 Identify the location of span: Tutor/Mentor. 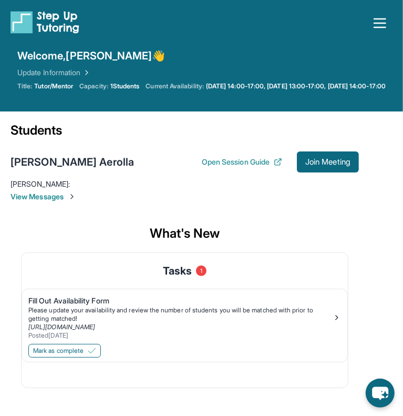
(54, 86).